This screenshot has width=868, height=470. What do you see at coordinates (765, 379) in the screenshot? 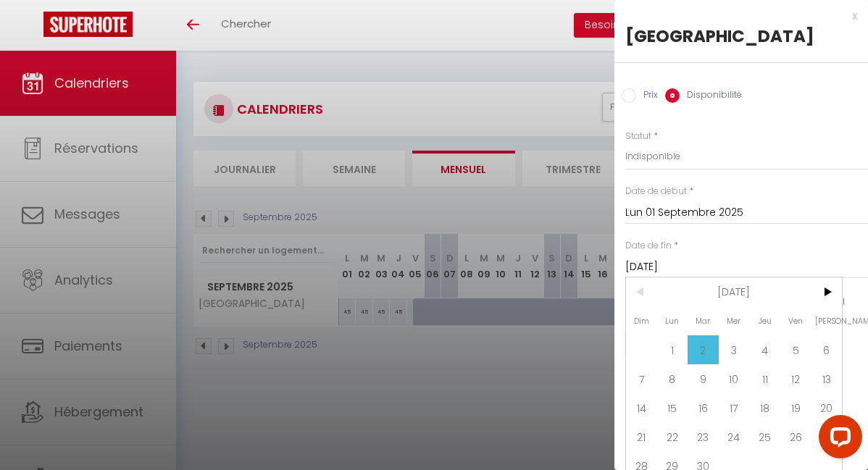
I see `span: 11` at bounding box center [765, 379].